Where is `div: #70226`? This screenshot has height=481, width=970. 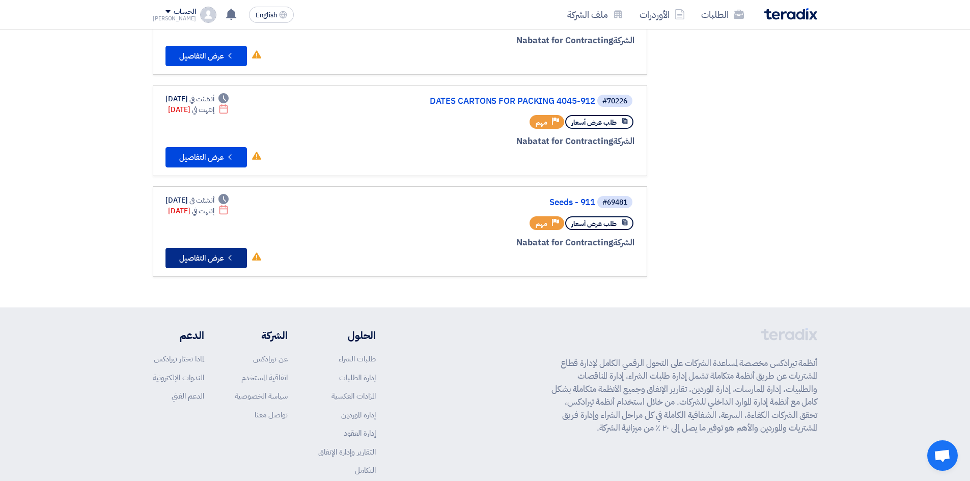 div: #70226 is located at coordinates (614, 101).